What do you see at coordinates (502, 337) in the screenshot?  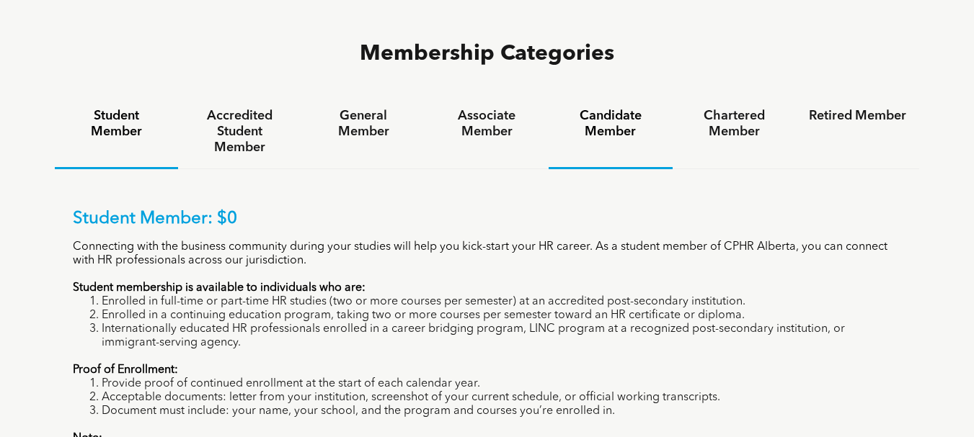 I see `li: Internationally educated HR professionals enrolled in a career bridging program, LINC program at ...` at bounding box center [502, 337].